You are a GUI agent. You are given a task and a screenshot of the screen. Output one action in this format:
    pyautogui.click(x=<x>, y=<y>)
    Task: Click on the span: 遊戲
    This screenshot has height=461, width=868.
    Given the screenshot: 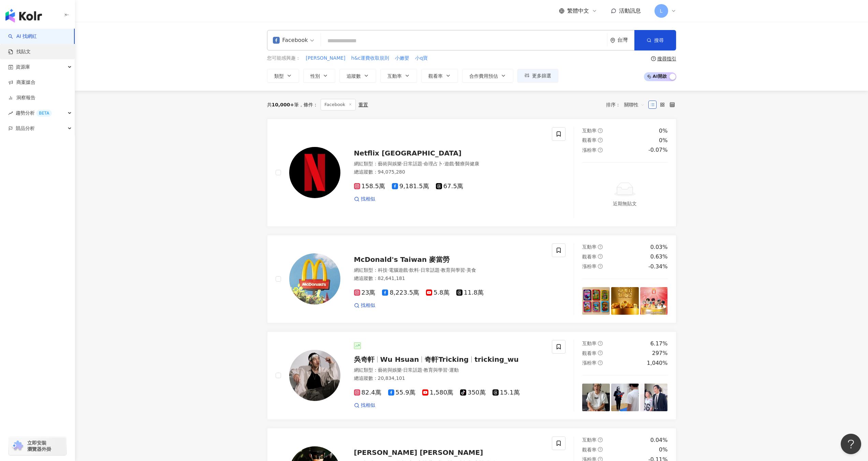 What is the action you would take?
    pyautogui.click(x=449, y=163)
    